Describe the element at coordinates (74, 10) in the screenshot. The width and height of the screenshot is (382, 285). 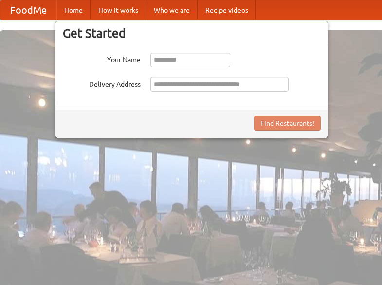
I see `a: Home` at that location.